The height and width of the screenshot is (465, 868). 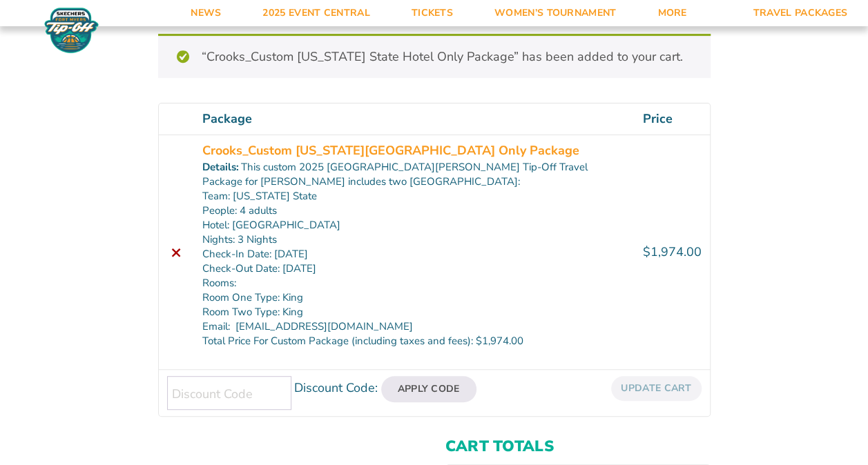 I want to click on button: Update cart, so click(x=656, y=388).